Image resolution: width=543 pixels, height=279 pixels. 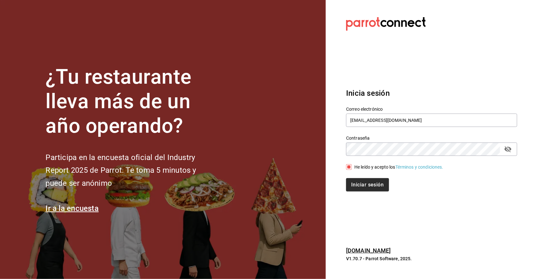 I want to click on h1: ¿Tu restaurante lleva más de un año operando?, so click(x=131, y=101).